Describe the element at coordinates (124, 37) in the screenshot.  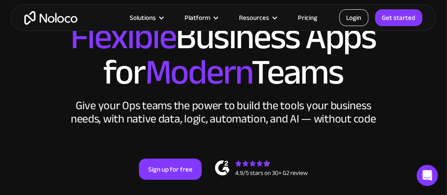
I see `span: Flexible` at that location.